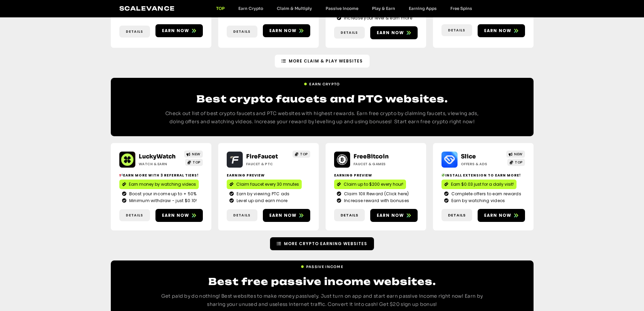 The image size is (644, 311). I want to click on h2: Faucet & Games, so click(375, 164).